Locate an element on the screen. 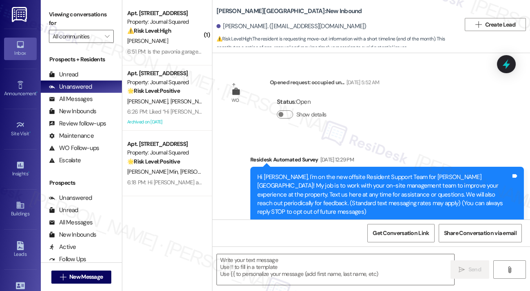 Image resolution: width=530 pixels, height=291 pixels. span: Create Lead is located at coordinates (501, 24).